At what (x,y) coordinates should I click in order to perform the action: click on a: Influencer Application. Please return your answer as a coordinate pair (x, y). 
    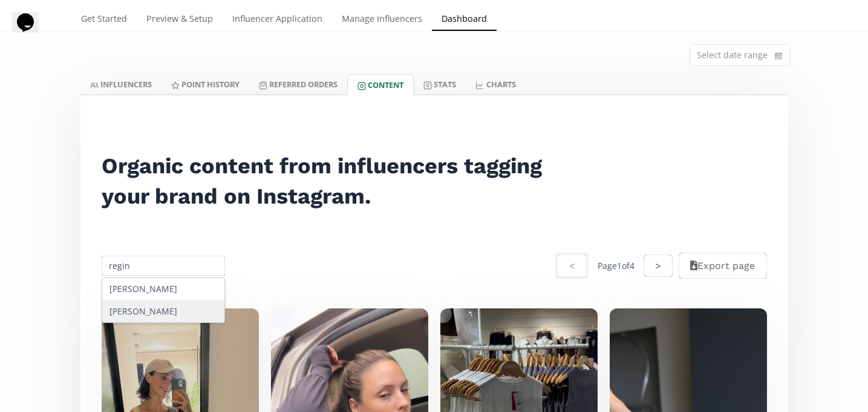
    Looking at the image, I should click on (277, 20).